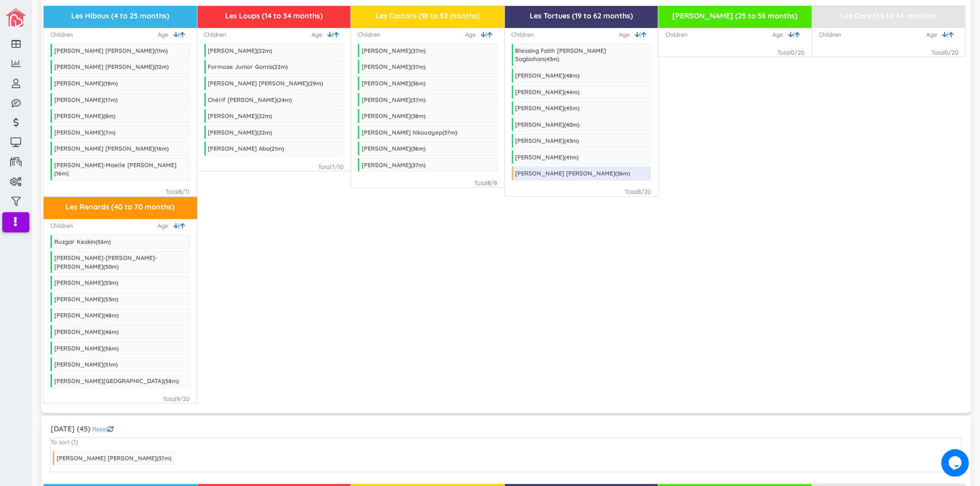 The width and height of the screenshot is (980, 486). I want to click on h3: Les Hiboux (4 to 25 months), so click(120, 16).